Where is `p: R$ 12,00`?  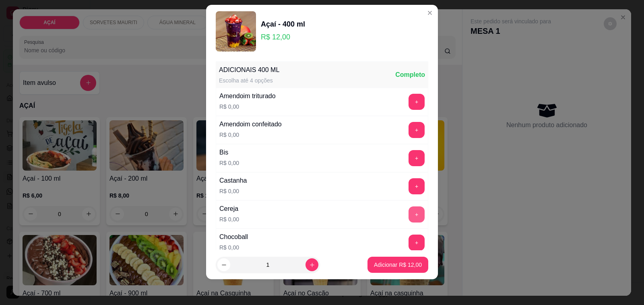
p: R$ 12,00 is located at coordinates (283, 37).